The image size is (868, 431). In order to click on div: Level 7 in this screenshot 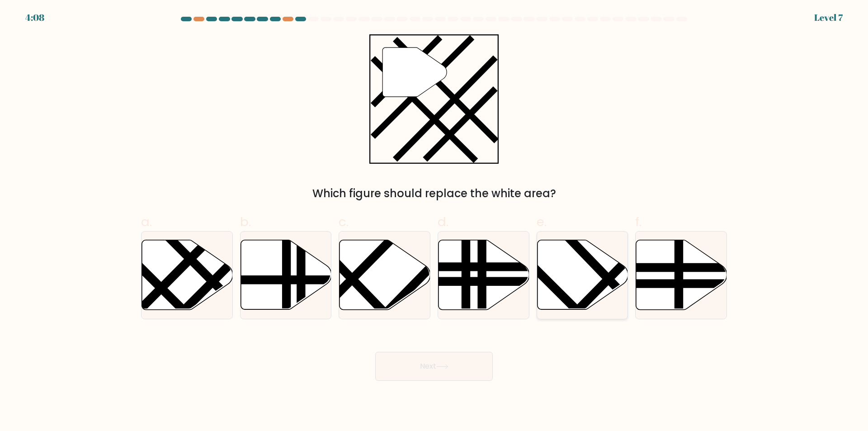, I will do `click(828, 18)`.